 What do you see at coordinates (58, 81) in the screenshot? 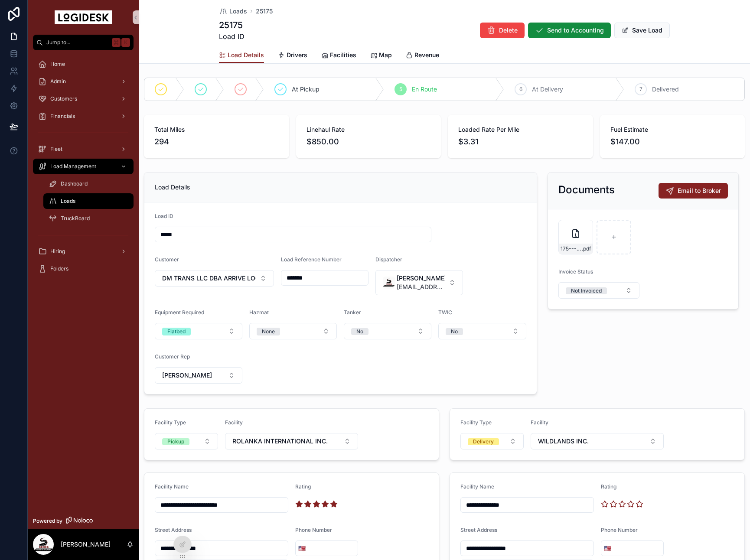
I see `span: Admin` at bounding box center [58, 81].